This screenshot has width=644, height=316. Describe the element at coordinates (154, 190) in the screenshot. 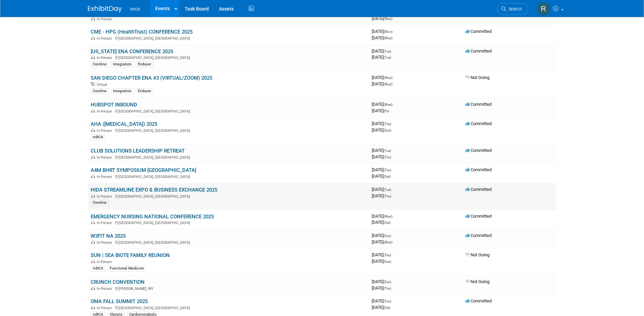

I see `a: HIDA STREAMLINE EXPO & BUSINESS EXCHANGE 2025` at that location.